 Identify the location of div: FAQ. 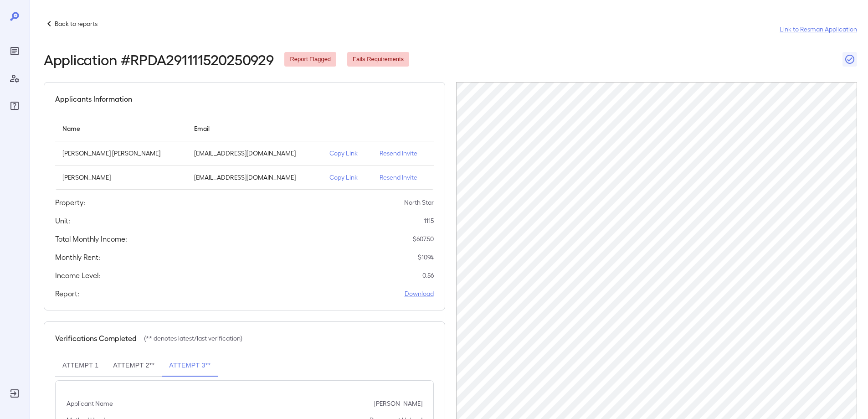
(15, 105).